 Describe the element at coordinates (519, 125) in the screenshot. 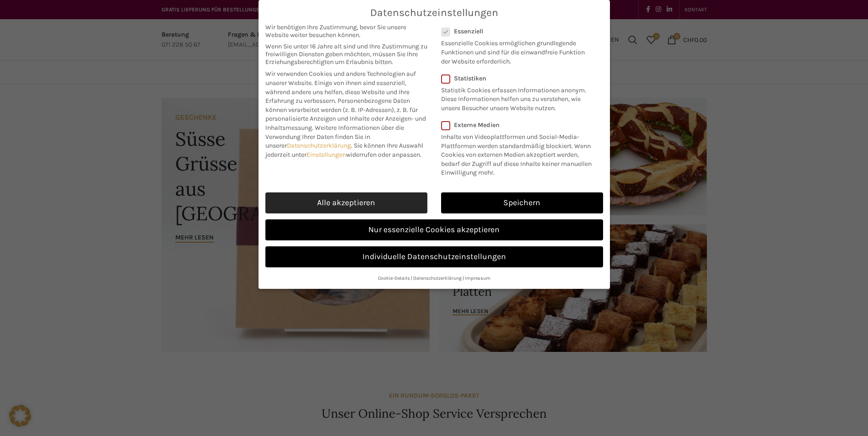

I see `label: Externe Medien` at that location.